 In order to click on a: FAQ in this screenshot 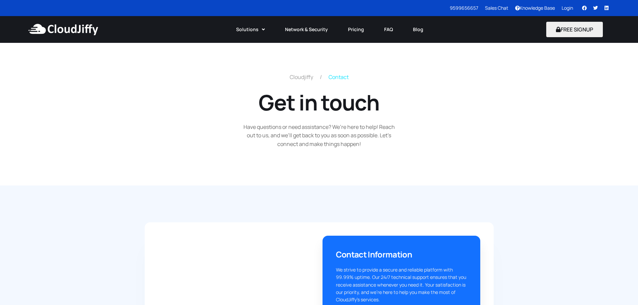, I will do `click(389, 29)`.